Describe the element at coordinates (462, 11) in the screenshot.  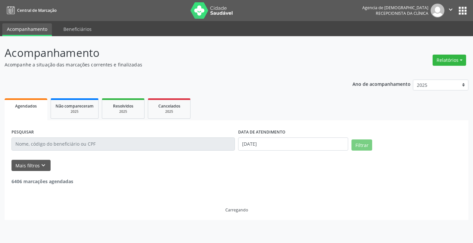
I see `button: apps` at that location.